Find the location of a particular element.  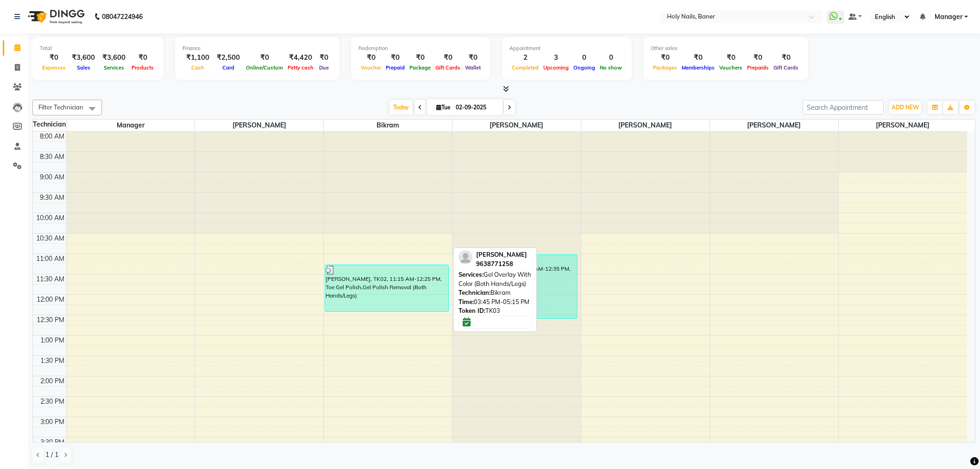

div: Total is located at coordinates (97, 48).